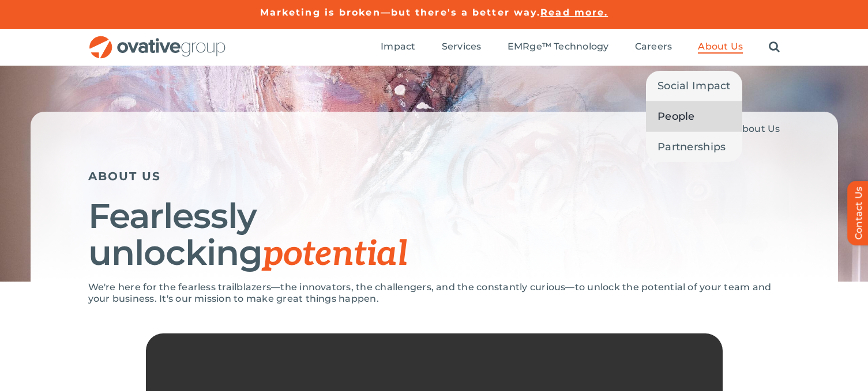 This screenshot has width=868, height=391. Describe the element at coordinates (400, 12) in the screenshot. I see `a: Marketing is broken—but there's a better way.` at that location.